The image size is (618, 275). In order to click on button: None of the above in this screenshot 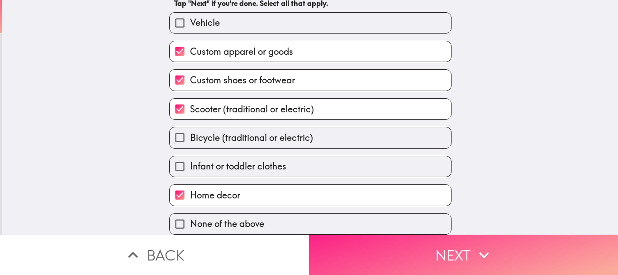, I will do `click(311, 224)`.